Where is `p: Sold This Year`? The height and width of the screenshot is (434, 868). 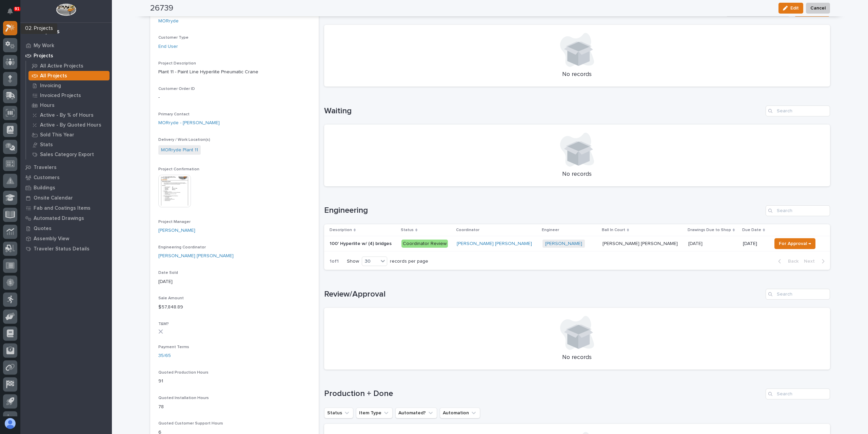
p: Sold This Year is located at coordinates (57, 135).